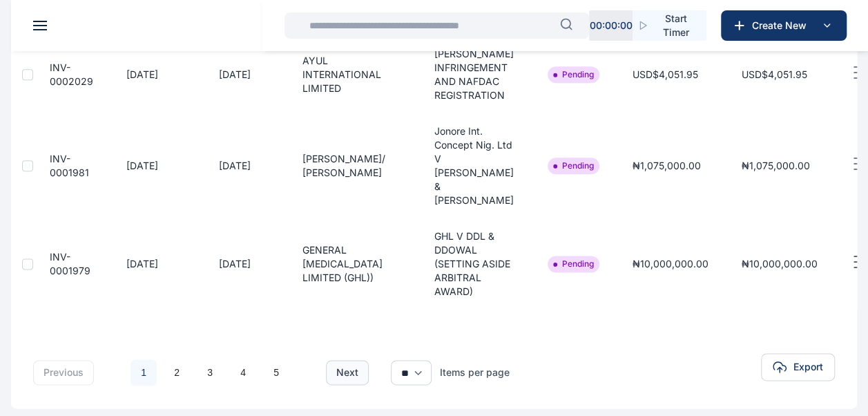 The width and height of the screenshot is (868, 416). I want to click on span: Create New, so click(782, 26).